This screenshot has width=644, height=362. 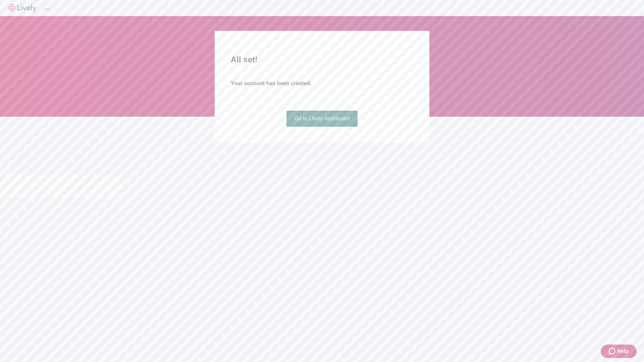 What do you see at coordinates (322, 59) in the screenshot?
I see `h2: All set!` at bounding box center [322, 59].